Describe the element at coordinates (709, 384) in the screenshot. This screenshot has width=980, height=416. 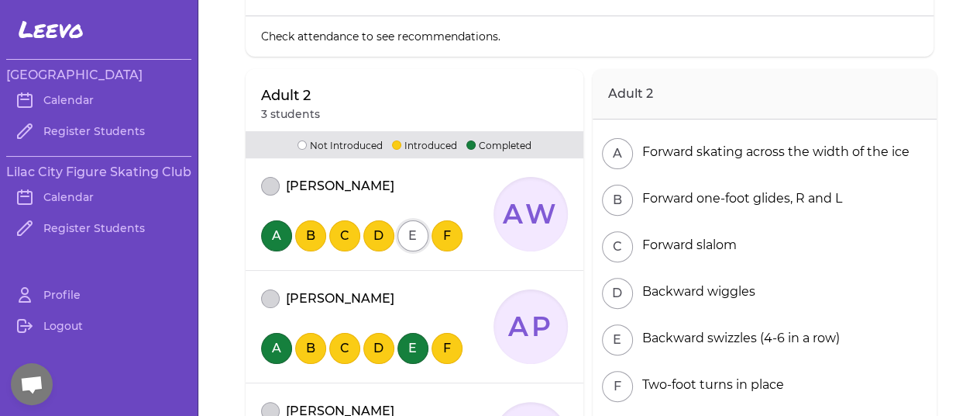
I see `div: Two-foot turns in place` at that location.